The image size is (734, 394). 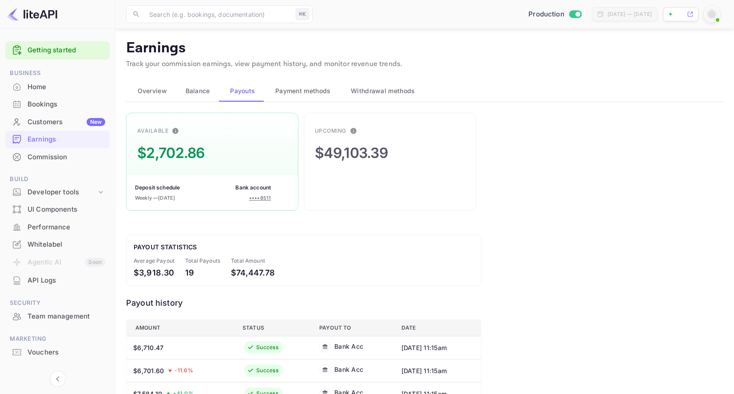 What do you see at coordinates (242, 91) in the screenshot?
I see `span: Payouts` at bounding box center [242, 91].